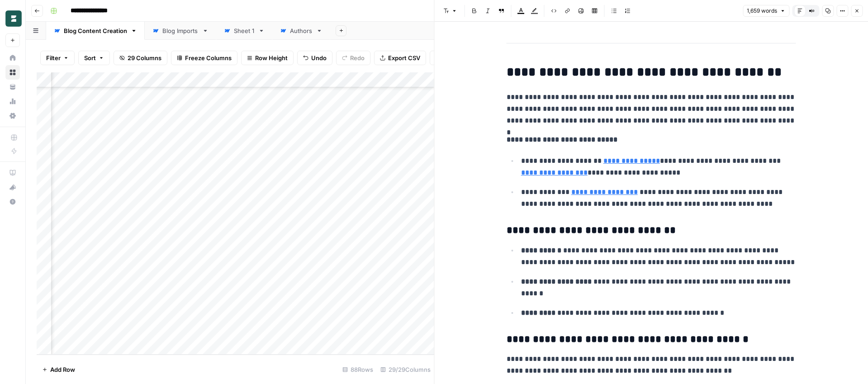 This screenshot has width=868, height=384. What do you see at coordinates (358, 370) in the screenshot?
I see `div: 88 Rows` at bounding box center [358, 370].